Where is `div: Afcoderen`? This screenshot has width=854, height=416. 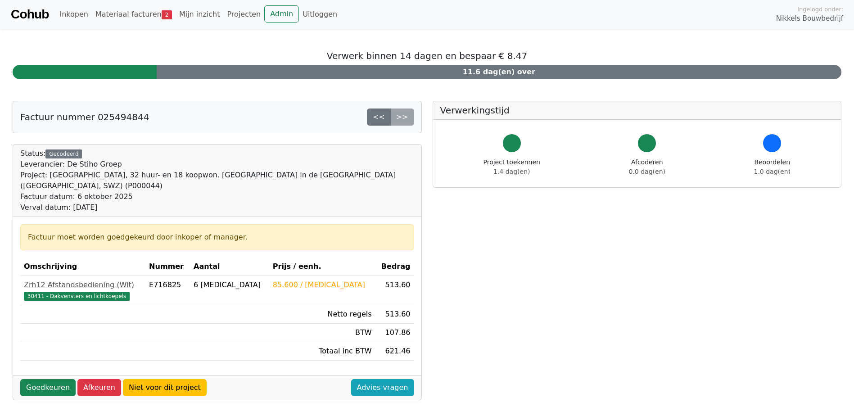 div: Afcoderen is located at coordinates (647, 167).